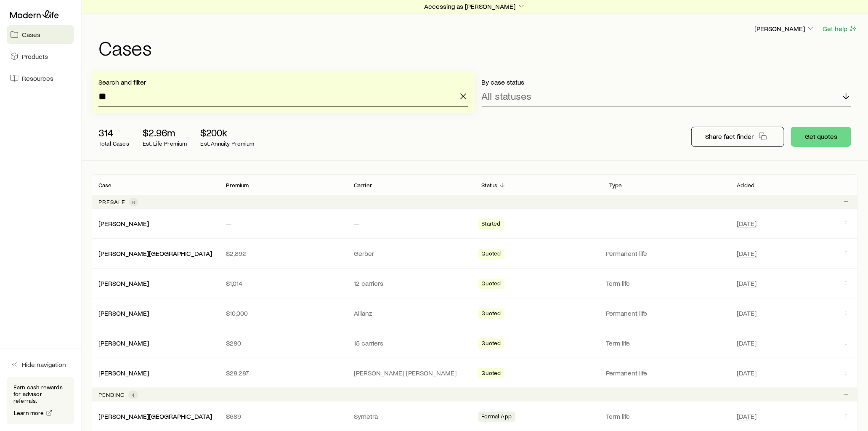 Image resolution: width=868 pixels, height=431 pixels. What do you see at coordinates (283, 416) in the screenshot?
I see `p: $689` at bounding box center [283, 416].